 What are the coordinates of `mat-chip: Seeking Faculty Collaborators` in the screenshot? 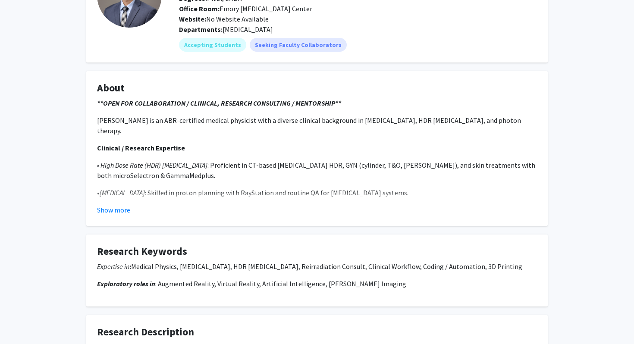 It's located at (298, 45).